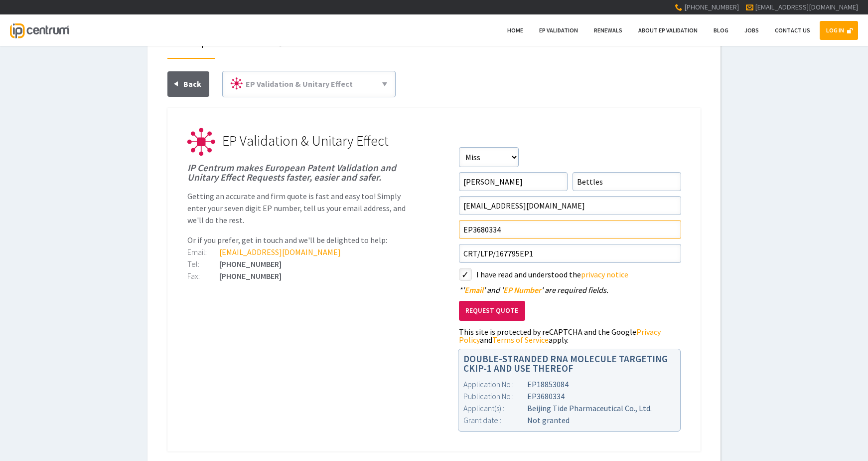 The height and width of the screenshot is (461, 868). Describe the element at coordinates (570, 336) in the screenshot. I see `div: This site is protected by reCAPTCHA and the Google and apply.` at that location.